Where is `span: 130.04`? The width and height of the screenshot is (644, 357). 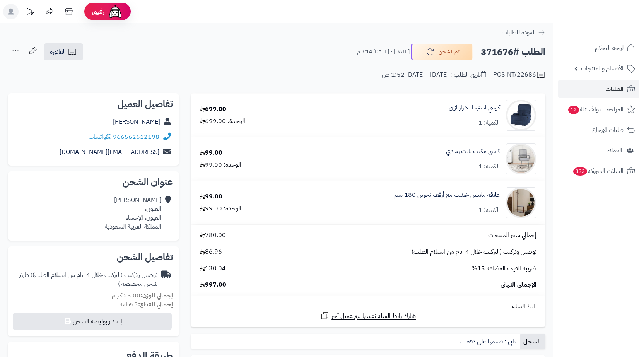 span: 130.04 is located at coordinates (212, 268).